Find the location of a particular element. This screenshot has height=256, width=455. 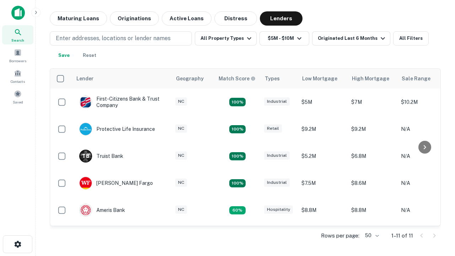

div: 50 is located at coordinates (371, 235).